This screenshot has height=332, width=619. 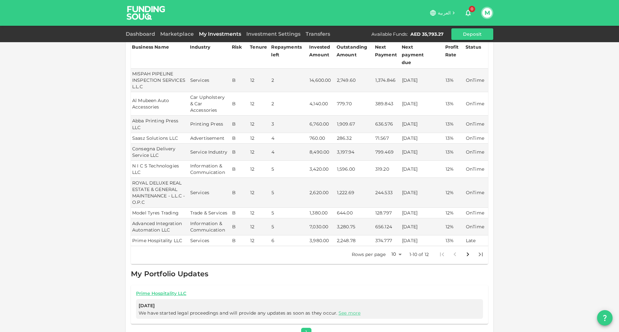 I want to click on td: 3,280.75, so click(x=354, y=227).